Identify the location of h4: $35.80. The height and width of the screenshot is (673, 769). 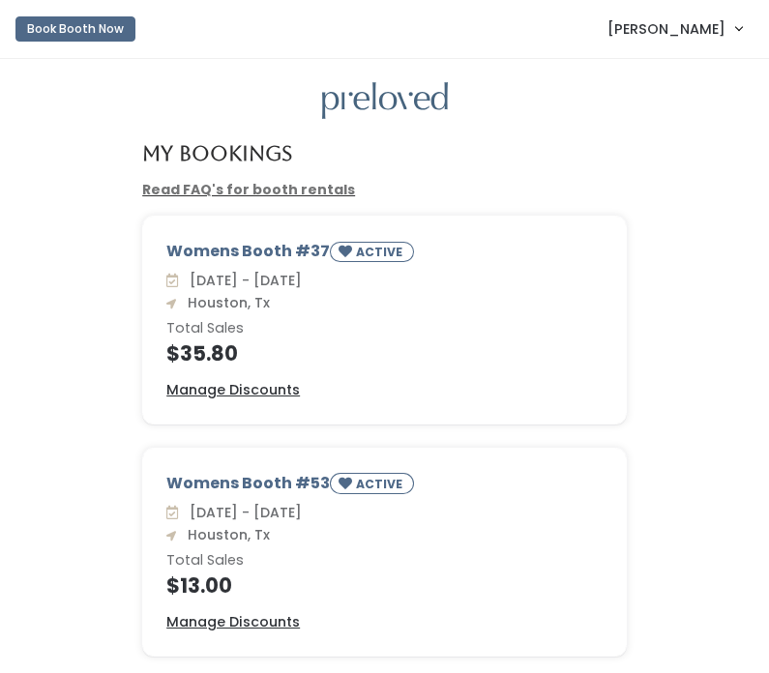
(384, 353).